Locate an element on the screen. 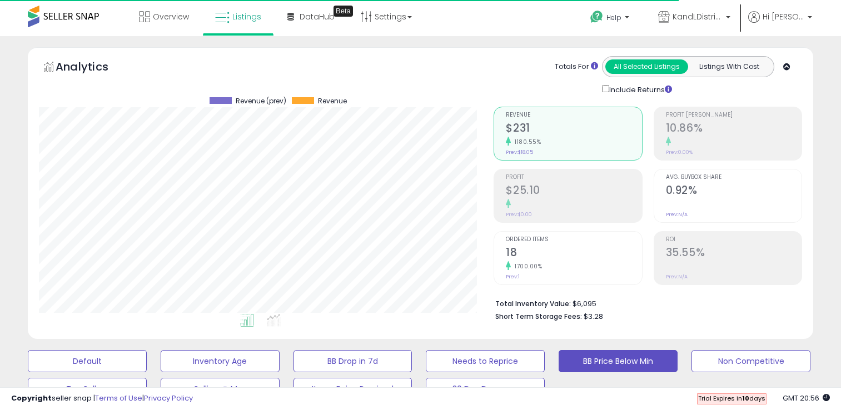  button: Default is located at coordinates (87, 361).